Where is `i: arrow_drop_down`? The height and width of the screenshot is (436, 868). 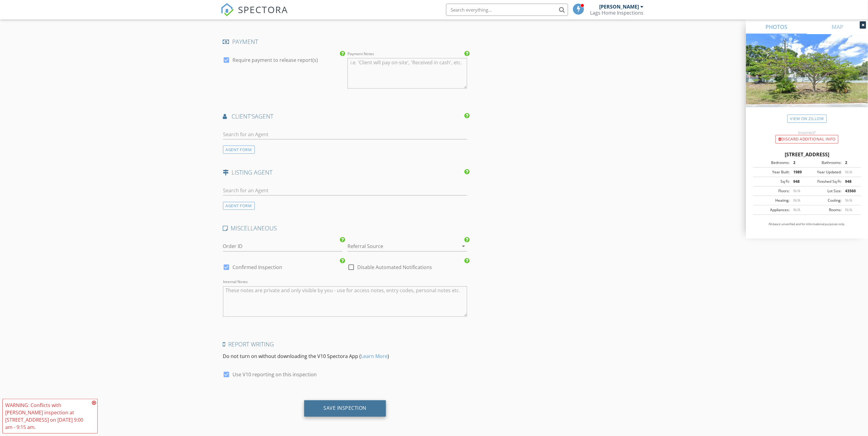 i: arrow_drop_down is located at coordinates (463, 247).